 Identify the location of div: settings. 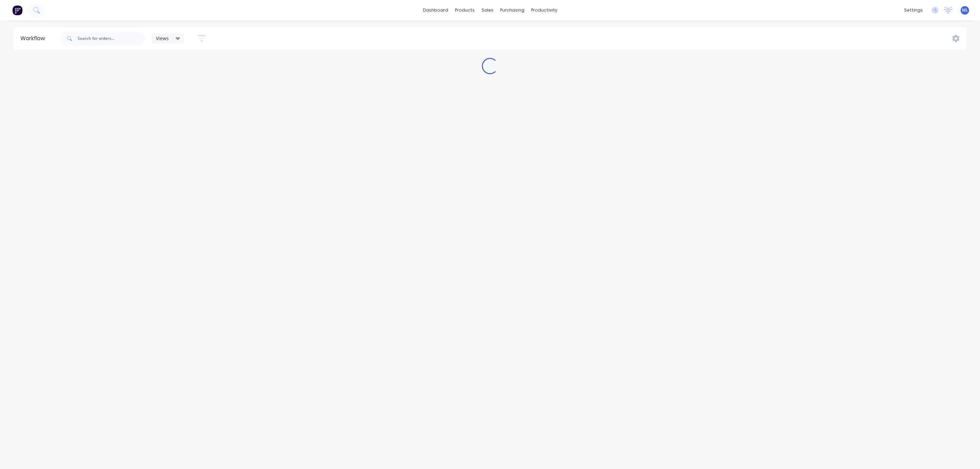
(913, 10).